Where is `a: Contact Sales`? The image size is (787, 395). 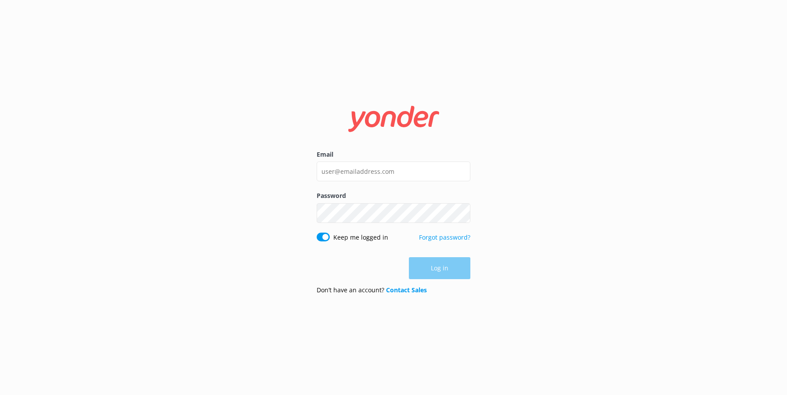 a: Contact Sales is located at coordinates (406, 290).